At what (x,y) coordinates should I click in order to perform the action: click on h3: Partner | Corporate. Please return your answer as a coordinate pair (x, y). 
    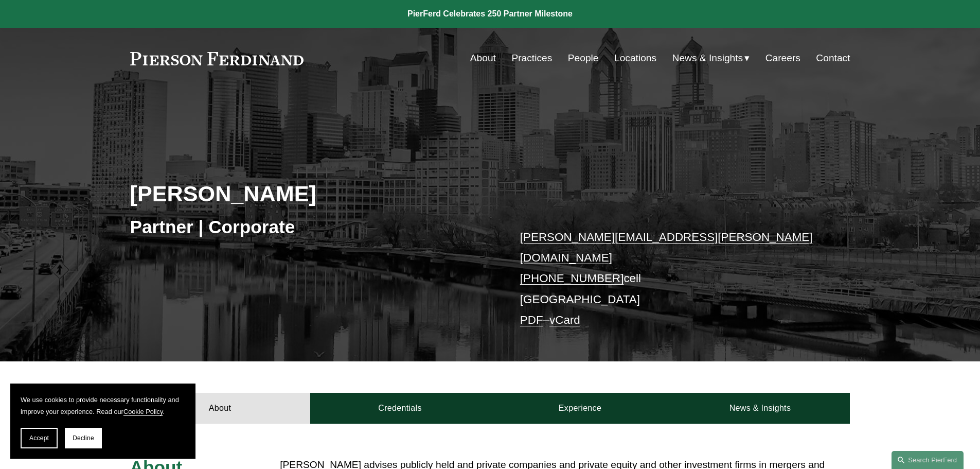
    Looking at the image, I should click on (310, 227).